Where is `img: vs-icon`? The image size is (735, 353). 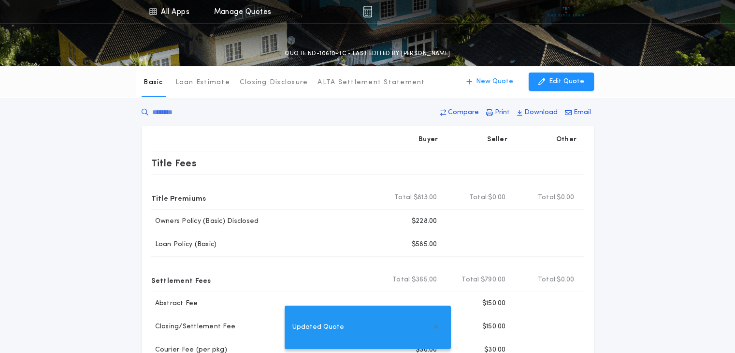 img: vs-icon is located at coordinates (566, 12).